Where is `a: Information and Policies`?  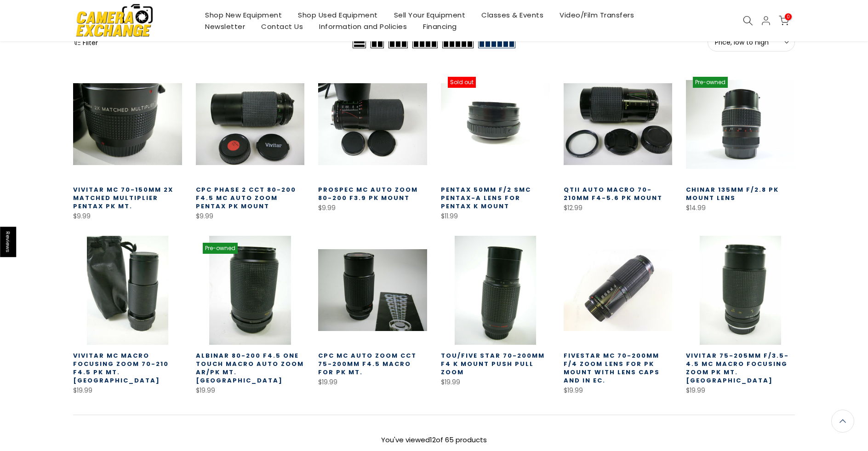
a: Information and Policies is located at coordinates (363, 26).